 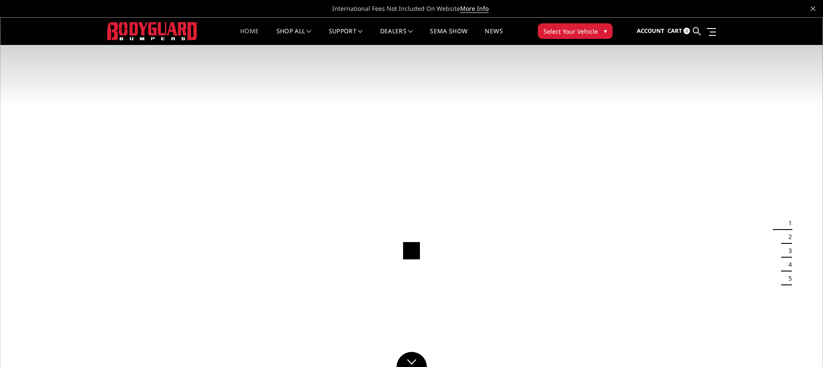 What do you see at coordinates (788, 237) in the screenshot?
I see `button: 2 of 5` at bounding box center [788, 237].